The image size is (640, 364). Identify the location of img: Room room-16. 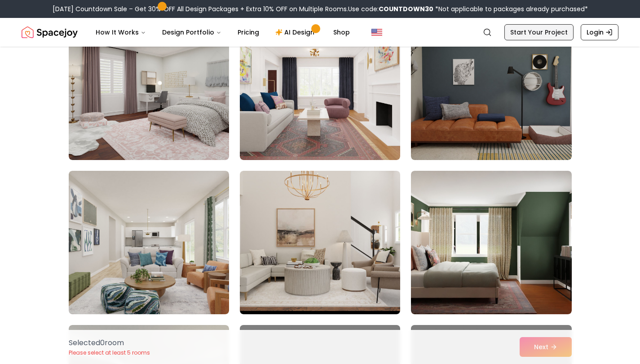
(149, 89).